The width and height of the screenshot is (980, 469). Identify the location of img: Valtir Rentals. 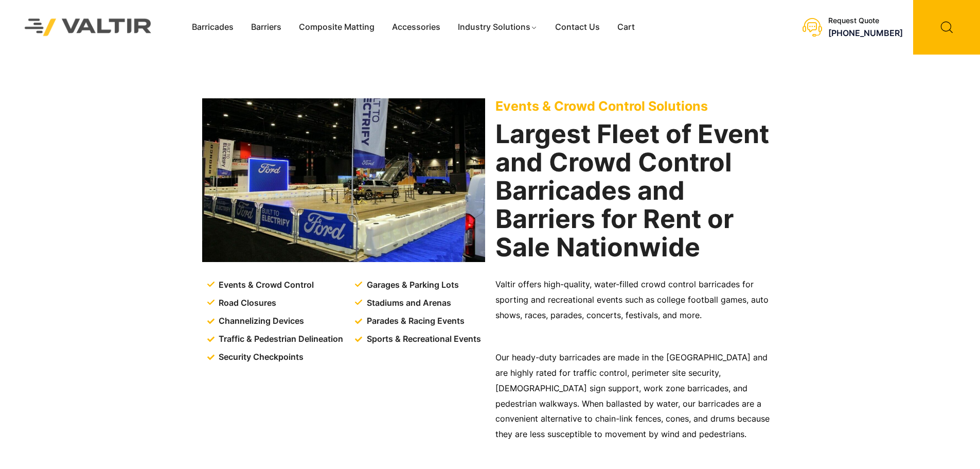
(88, 27).